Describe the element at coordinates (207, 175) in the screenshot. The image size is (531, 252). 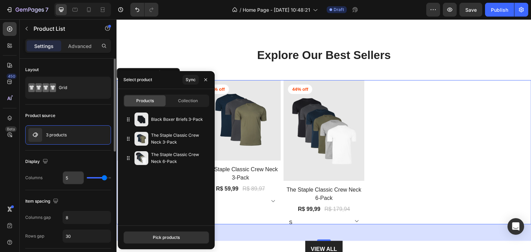
I see `h2: The Staple Classic Crew Neck 6-Pack` at that location.